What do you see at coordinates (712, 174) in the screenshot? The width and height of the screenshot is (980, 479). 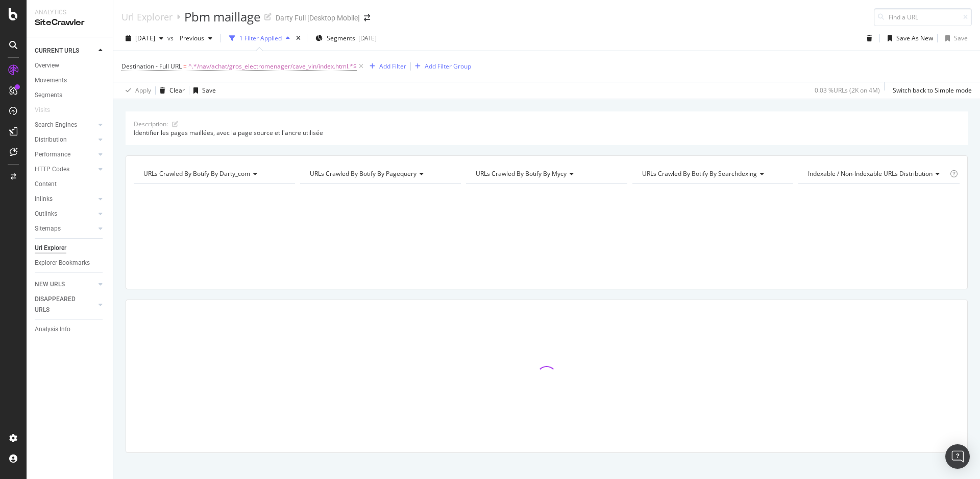 I see `h4: URLs Crawled By Botify By searchdexing` at bounding box center [712, 174].